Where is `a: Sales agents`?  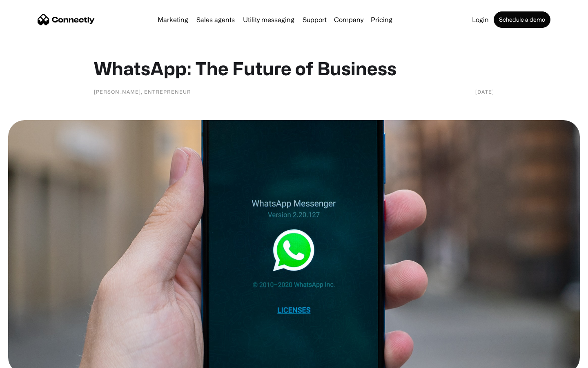 a: Sales agents is located at coordinates (216, 19).